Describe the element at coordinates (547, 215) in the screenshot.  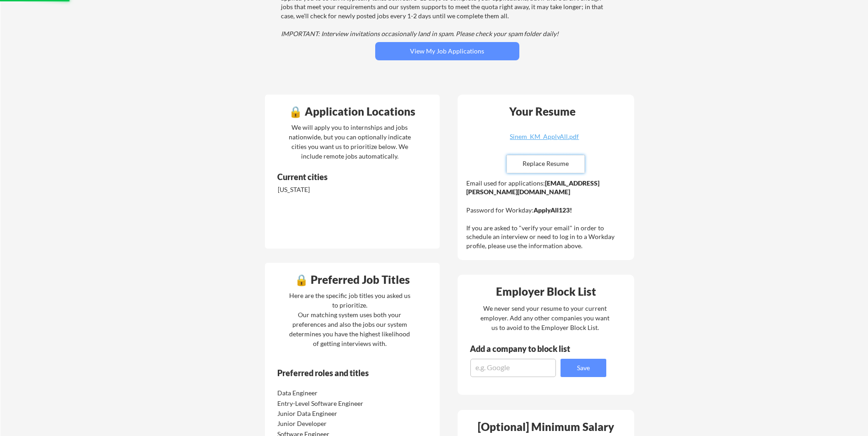
I see `div: Email used for applications: Password for Workday: If you are asked to "verify your email" in ord...` at that location.